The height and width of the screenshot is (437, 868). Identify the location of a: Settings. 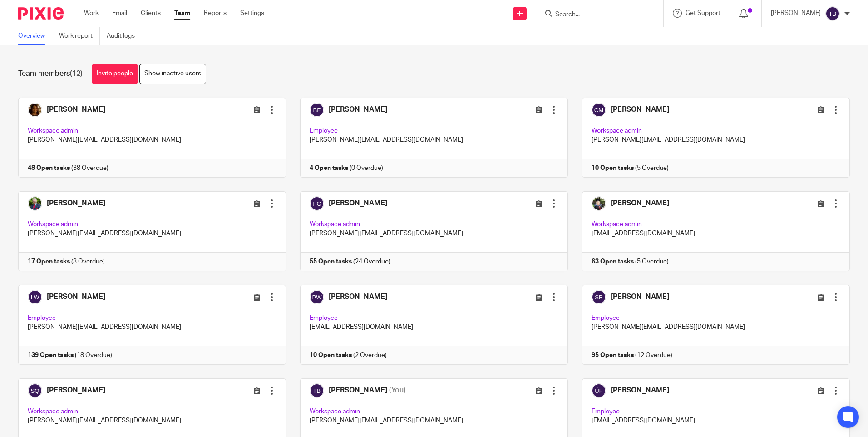
(252, 13).